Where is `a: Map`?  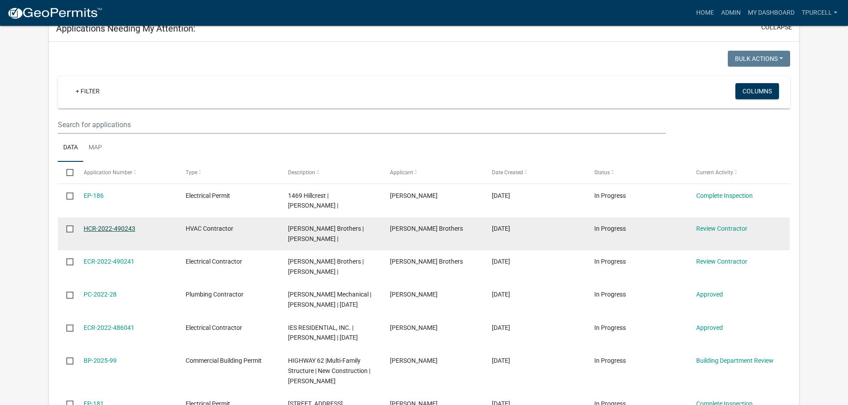 a: Map is located at coordinates (95, 148).